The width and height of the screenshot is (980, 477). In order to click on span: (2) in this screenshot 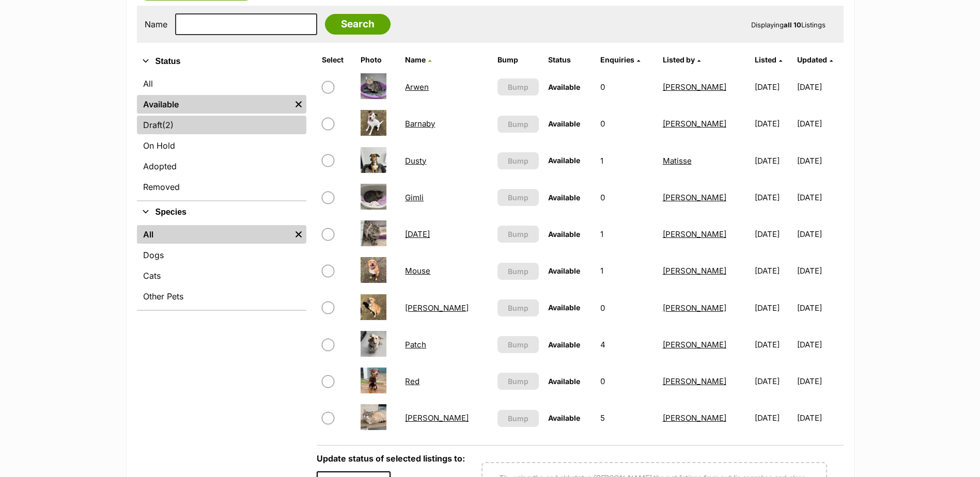, I will do `click(168, 125)`.